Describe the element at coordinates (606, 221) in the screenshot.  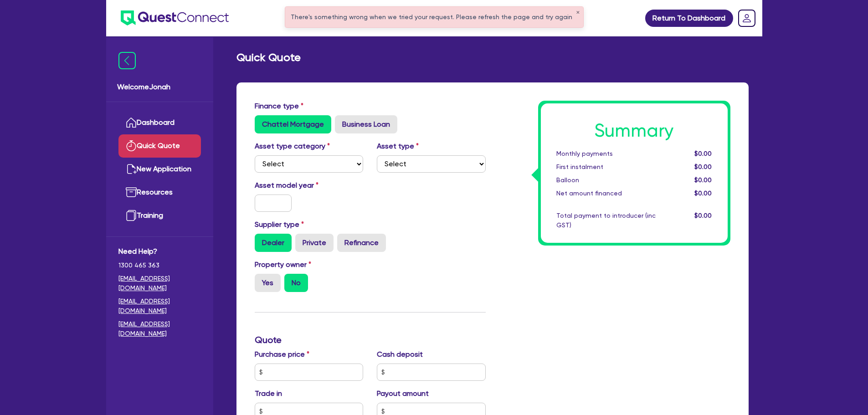
I see `div: Total payment to introducer (inc GST)` at that location.